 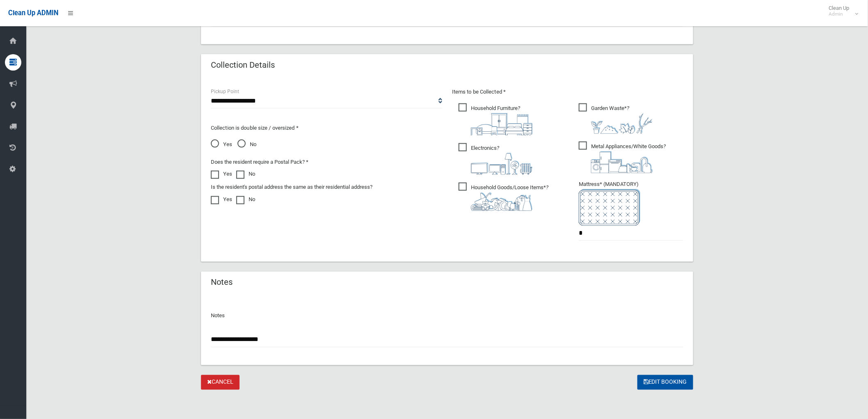 What do you see at coordinates (327, 128) in the screenshot?
I see `p: Collection is double size / oversized *` at bounding box center [327, 128].